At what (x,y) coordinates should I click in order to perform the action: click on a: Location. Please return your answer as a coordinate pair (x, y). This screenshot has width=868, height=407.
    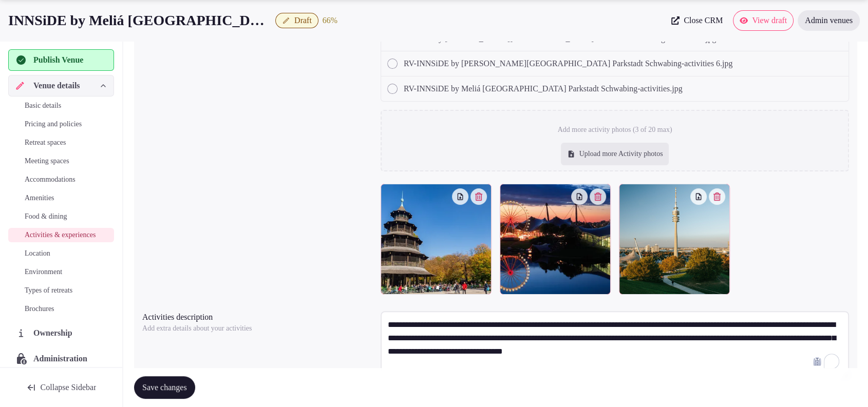
    Looking at the image, I should click on (61, 254).